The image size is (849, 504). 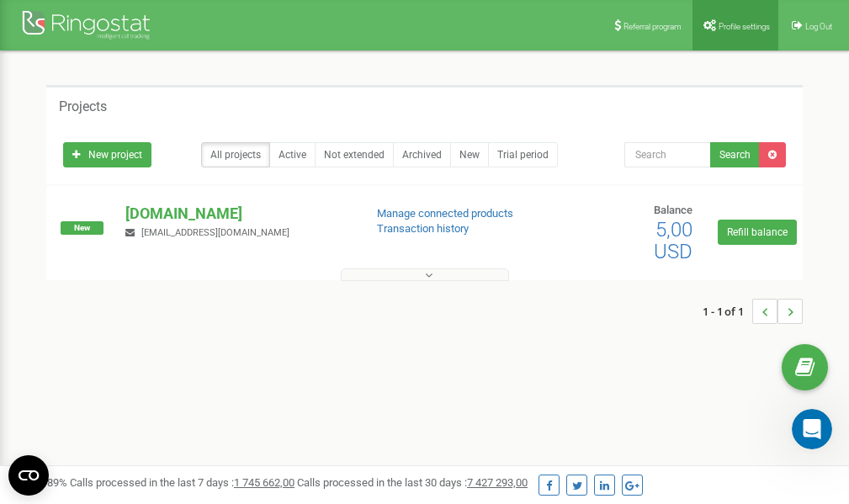 I want to click on a: Trial period, so click(x=523, y=155).